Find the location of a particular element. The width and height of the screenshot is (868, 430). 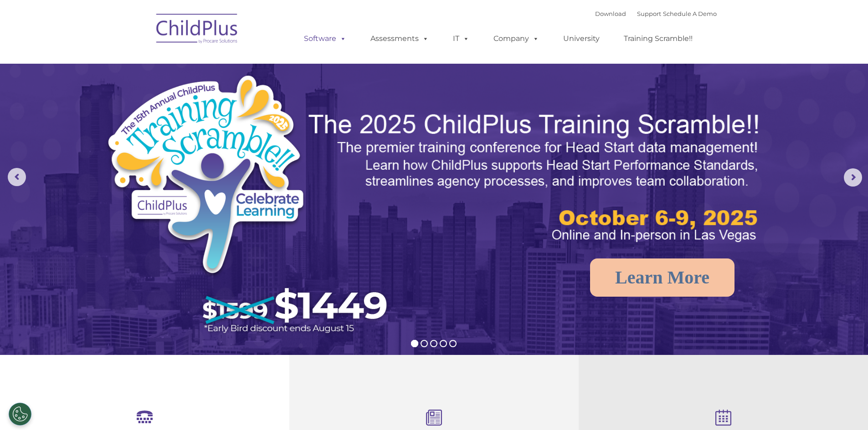

span: Last name is located at coordinates (141, 63).